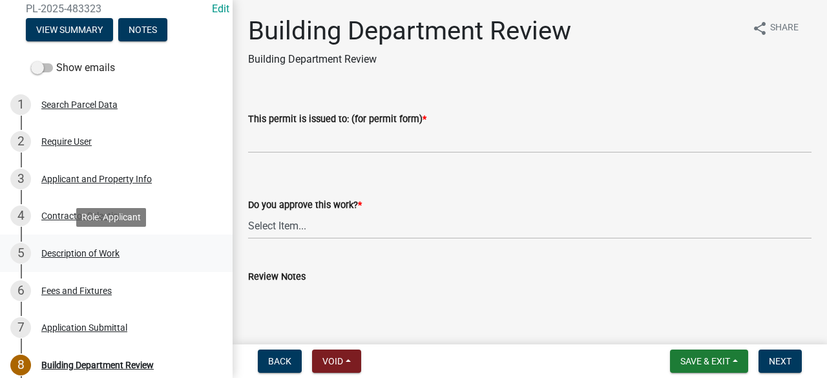 The height and width of the screenshot is (378, 827). Describe the element at coordinates (220, 8) in the screenshot. I see `wm-modal-confirm: Edit Application Number` at that location.